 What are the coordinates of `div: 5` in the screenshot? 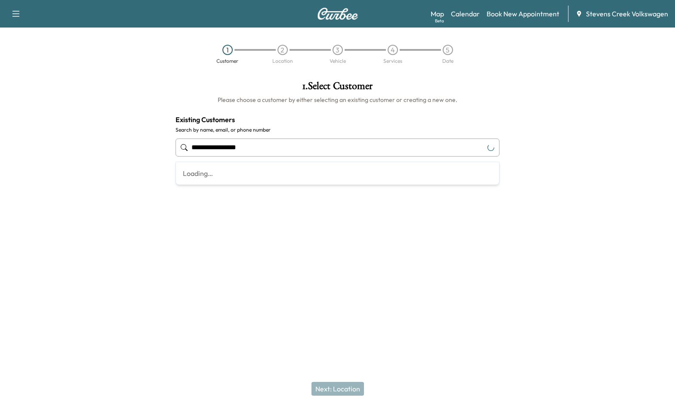 It's located at (448, 50).